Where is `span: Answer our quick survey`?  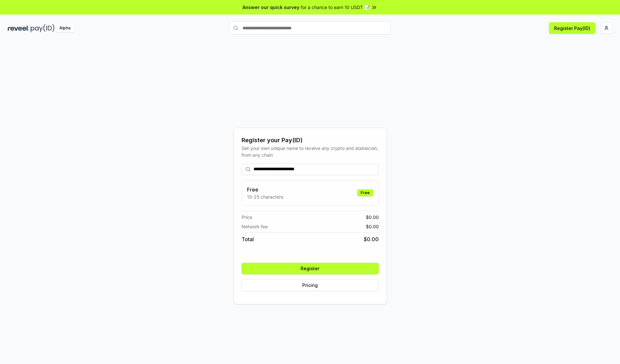 span: Answer our quick survey is located at coordinates (271, 7).